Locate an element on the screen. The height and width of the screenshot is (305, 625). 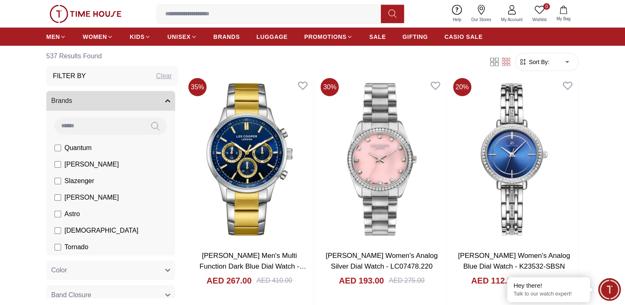
span: My Bag is located at coordinates (564, 19).